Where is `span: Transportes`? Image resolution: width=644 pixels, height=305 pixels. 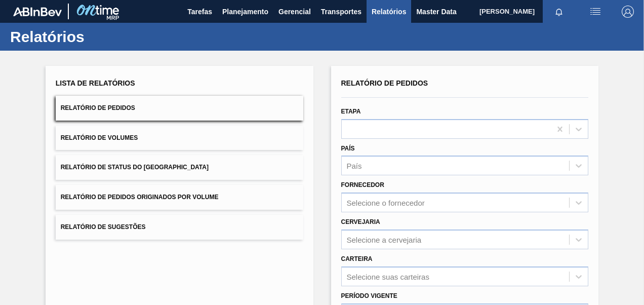
span: Transportes is located at coordinates (341, 12).